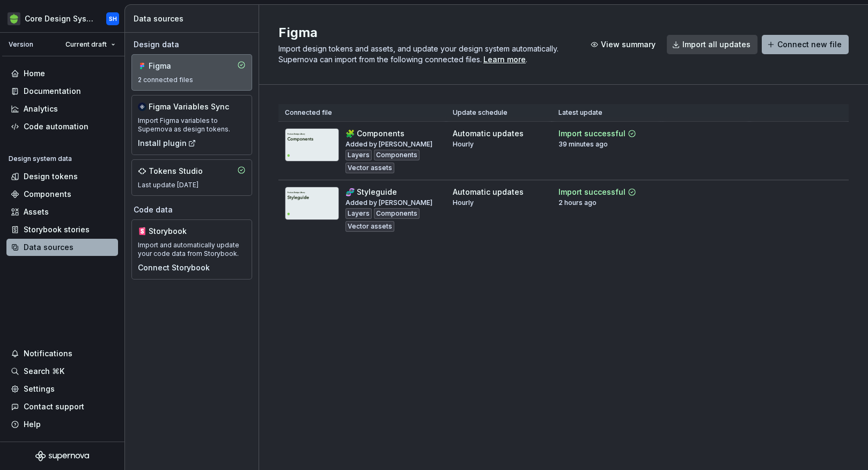 Image resolution: width=868 pixels, height=470 pixels. I want to click on div: Code automation, so click(55, 127).